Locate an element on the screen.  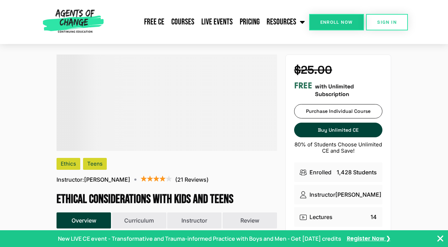
div: Teens is located at coordinates (95, 164).